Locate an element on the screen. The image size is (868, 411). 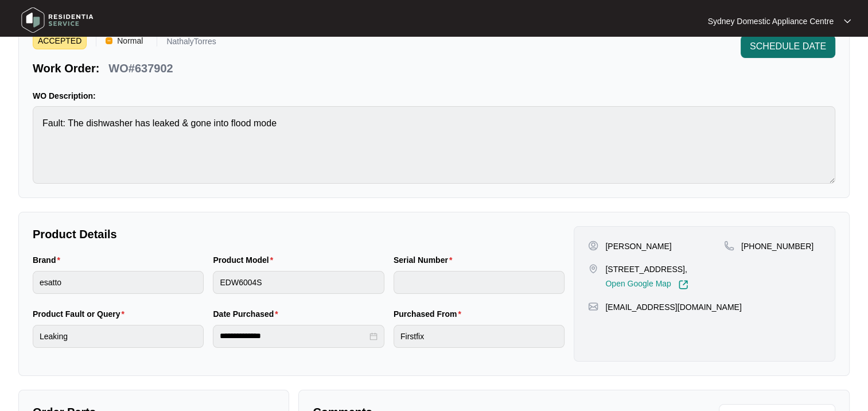
img: residentia service logo is located at coordinates (57, 20).